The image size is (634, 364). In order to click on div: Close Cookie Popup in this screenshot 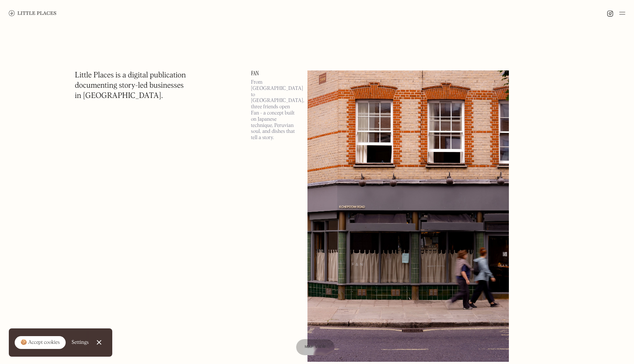, I will do `click(98, 342)`.